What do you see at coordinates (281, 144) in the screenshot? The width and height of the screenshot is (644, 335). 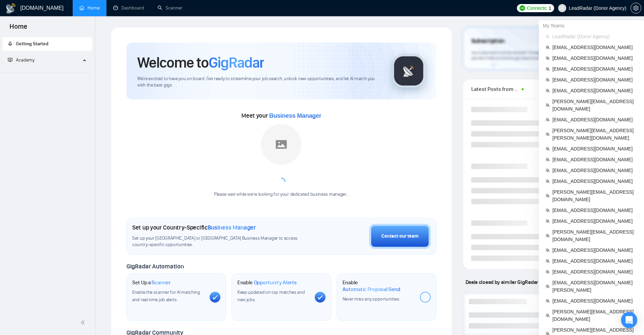 I see `img: placeholder.png` at bounding box center [281, 144].